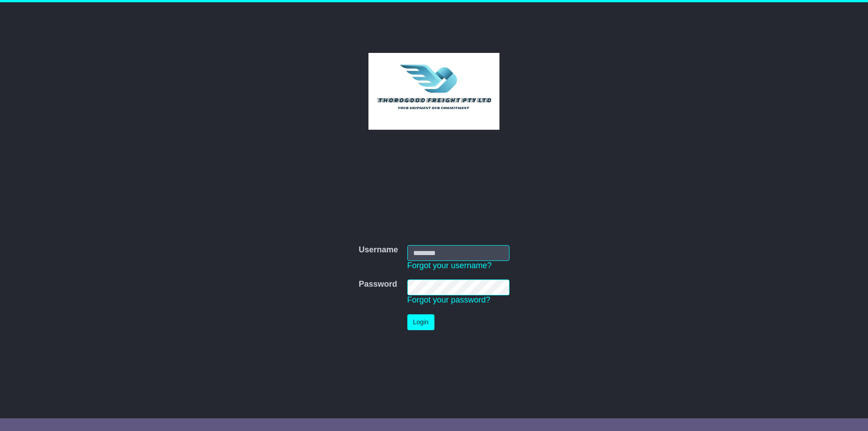  I want to click on label: Password, so click(378, 284).